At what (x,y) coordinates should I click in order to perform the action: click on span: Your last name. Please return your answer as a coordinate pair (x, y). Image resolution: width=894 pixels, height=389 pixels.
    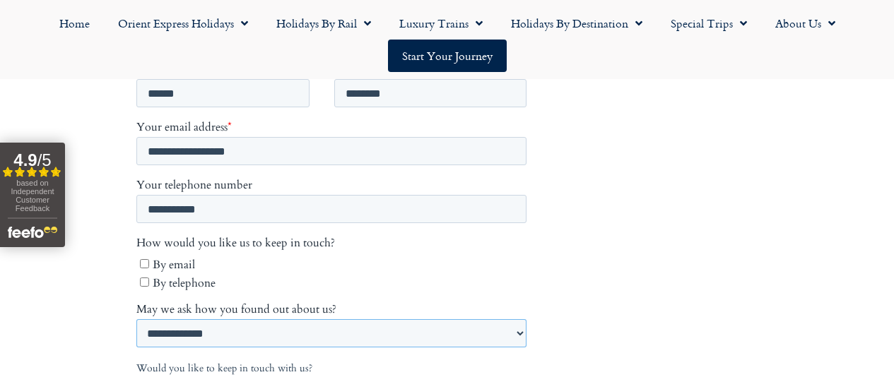
    Looking at the image, I should click on (234, 324).